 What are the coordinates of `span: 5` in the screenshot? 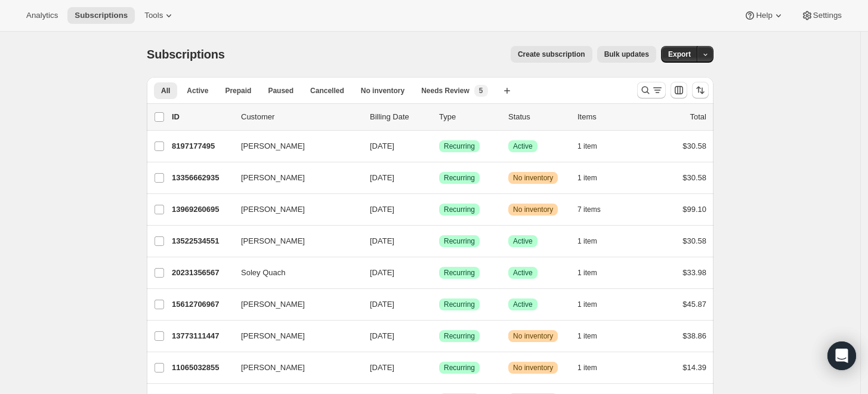 It's located at (481, 91).